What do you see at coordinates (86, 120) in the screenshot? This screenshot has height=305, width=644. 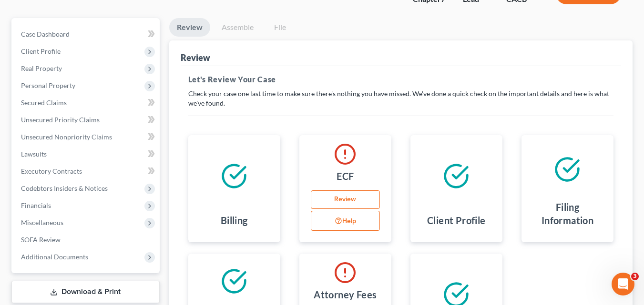 I see `a: Unsecured Priority Claims` at bounding box center [86, 120].